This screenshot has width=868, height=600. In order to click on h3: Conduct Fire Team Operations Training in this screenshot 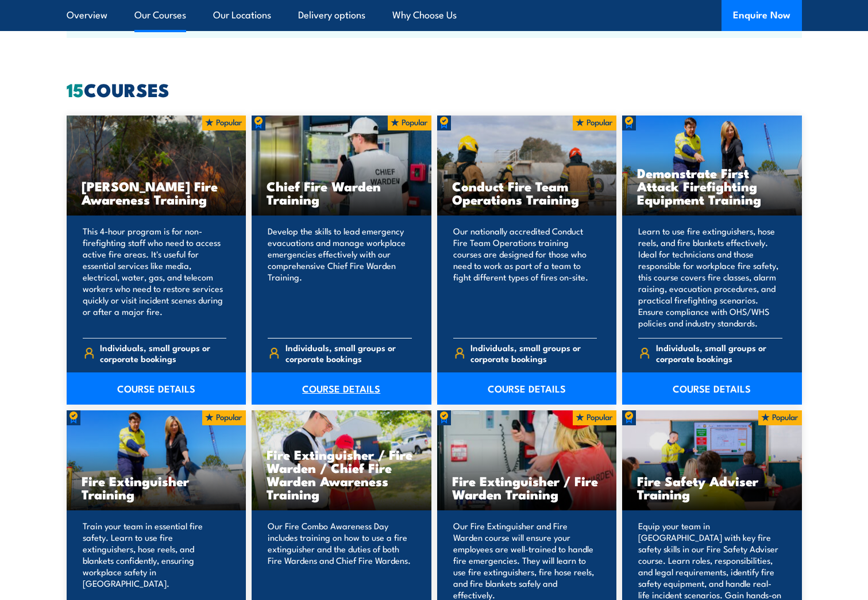, I will do `click(527, 193)`.